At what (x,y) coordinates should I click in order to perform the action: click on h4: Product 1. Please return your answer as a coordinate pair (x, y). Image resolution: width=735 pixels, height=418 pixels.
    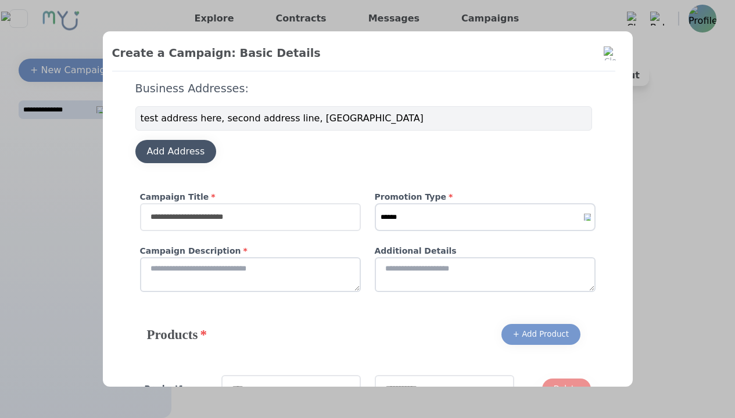
    Looking at the image, I should click on (176, 389).